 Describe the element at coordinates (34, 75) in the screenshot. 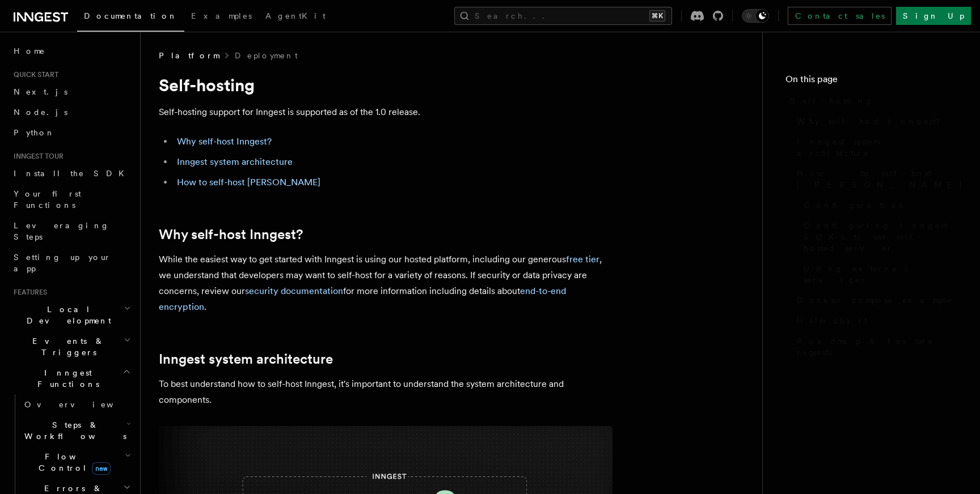

I see `span: Quick start` at that location.